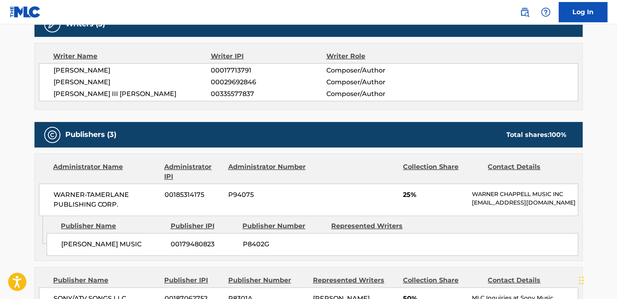 Image resolution: width=617 pixels, height=299 pixels. I want to click on div: Writer Name, so click(132, 56).